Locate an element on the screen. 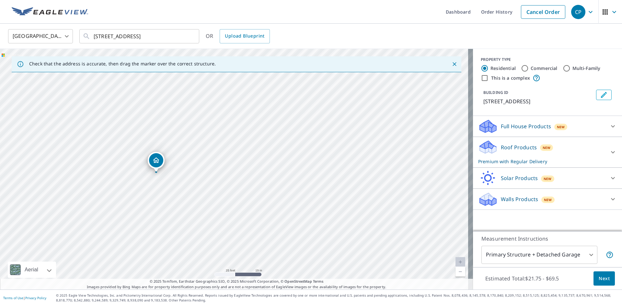 This screenshot has width=622, height=306. p: Roof Products is located at coordinates (519, 147).